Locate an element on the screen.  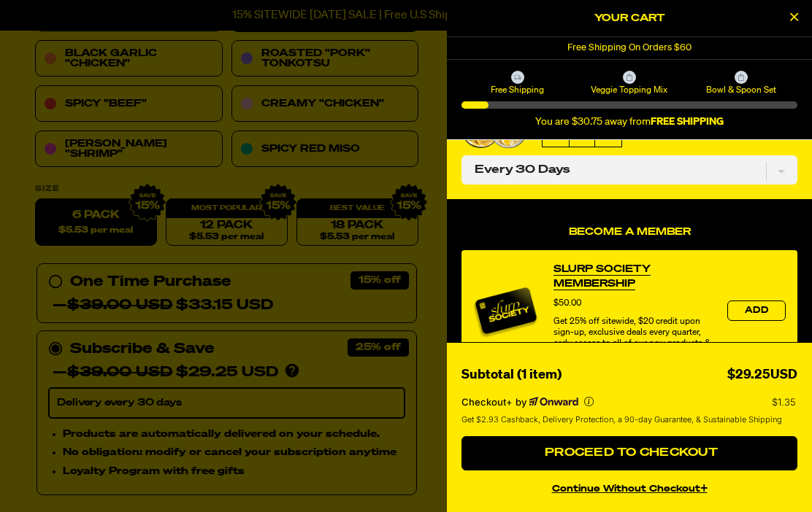
span: Checkout+ is located at coordinates (487, 402).